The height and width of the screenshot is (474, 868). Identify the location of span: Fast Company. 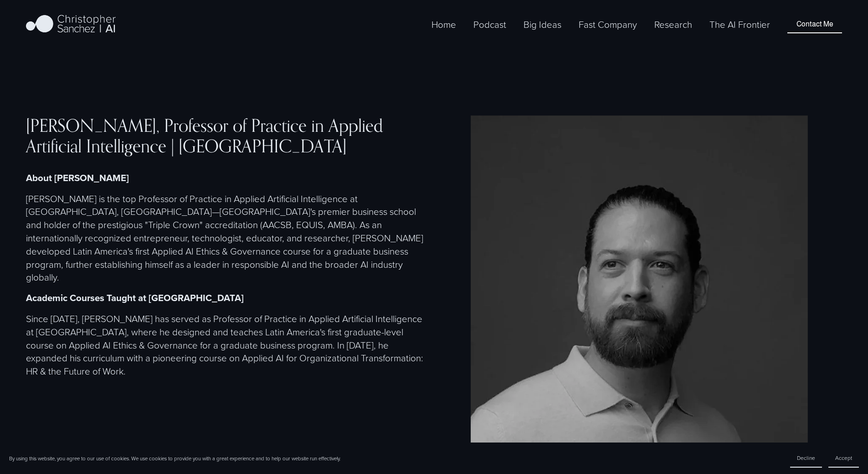
(608, 24).